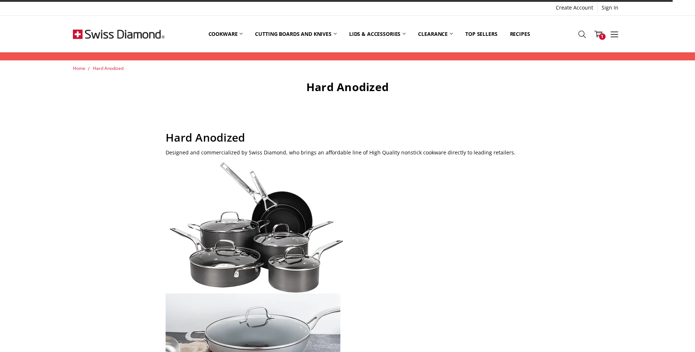  I want to click on img: Free Shipping On Every Order, so click(119, 34).